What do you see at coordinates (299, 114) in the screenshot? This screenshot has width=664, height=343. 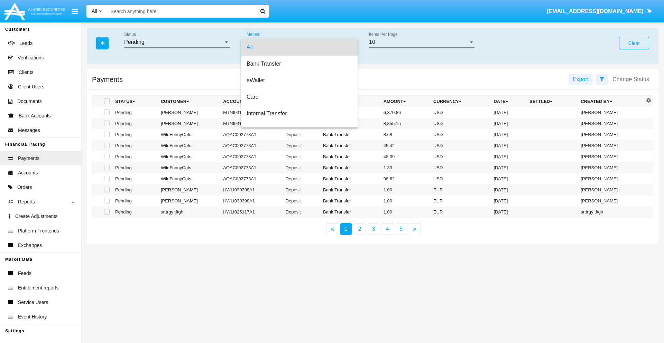 I see `span: Internal Transfer` at bounding box center [299, 114].